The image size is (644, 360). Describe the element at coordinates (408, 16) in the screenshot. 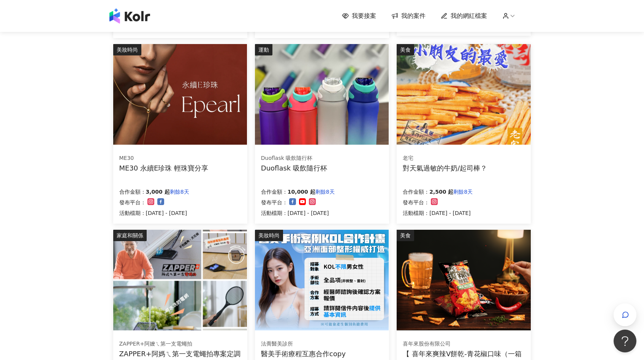

I see `a: 我的案件` at that location.